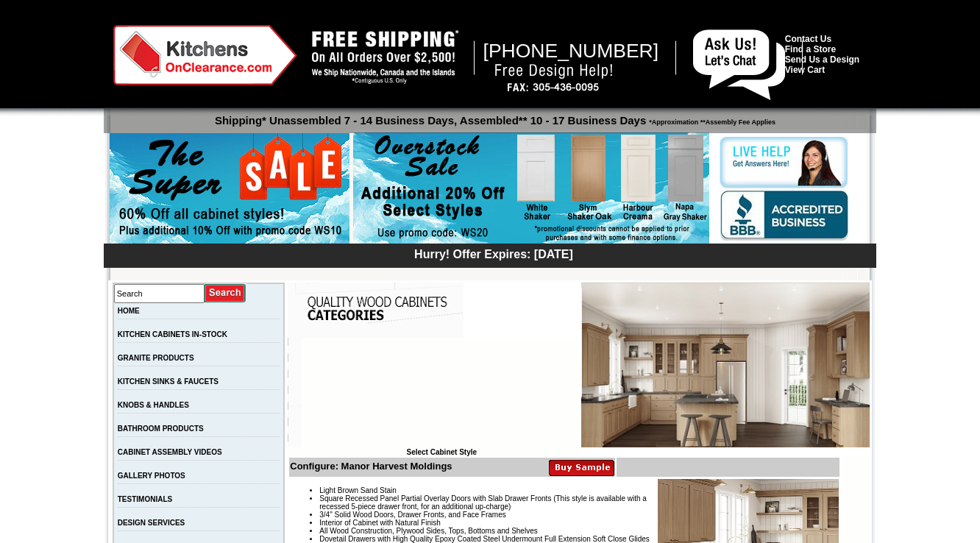  I want to click on a: KITCHEN CABINETS IN-STOCK, so click(172, 334).